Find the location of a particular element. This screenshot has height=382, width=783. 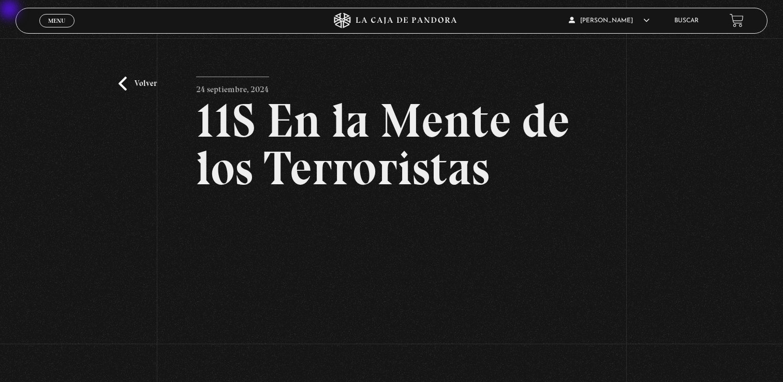

h2: 11S En la Mente de los Terroristas is located at coordinates (391, 144).